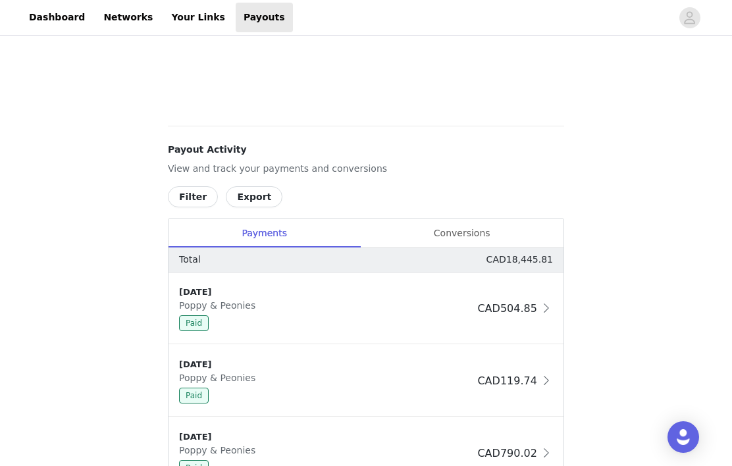 This screenshot has height=466, width=732. What do you see at coordinates (57, 17) in the screenshot?
I see `a: Dashboard` at bounding box center [57, 17].